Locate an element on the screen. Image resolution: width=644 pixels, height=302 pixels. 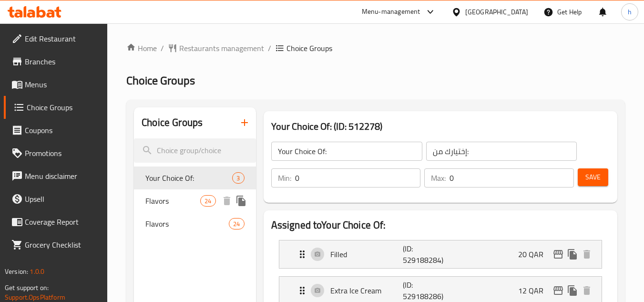
input: search is located at coordinates (195, 150).